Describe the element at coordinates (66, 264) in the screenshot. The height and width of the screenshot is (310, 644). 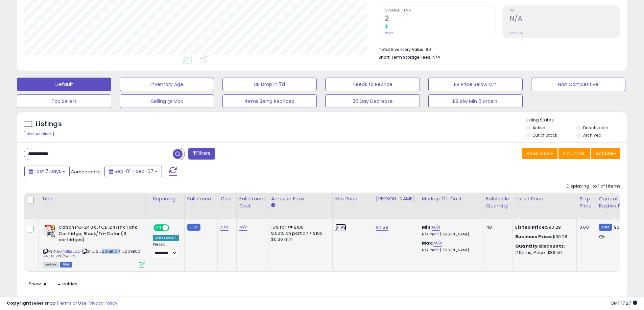
I see `span: FBM` at that location.